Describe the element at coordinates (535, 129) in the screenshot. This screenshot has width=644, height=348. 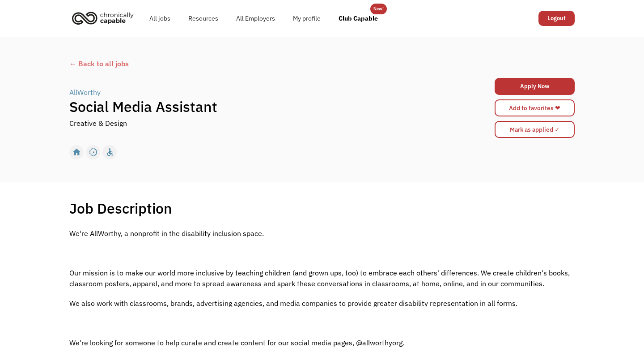
I see `form: Mark as applied form` at that location.